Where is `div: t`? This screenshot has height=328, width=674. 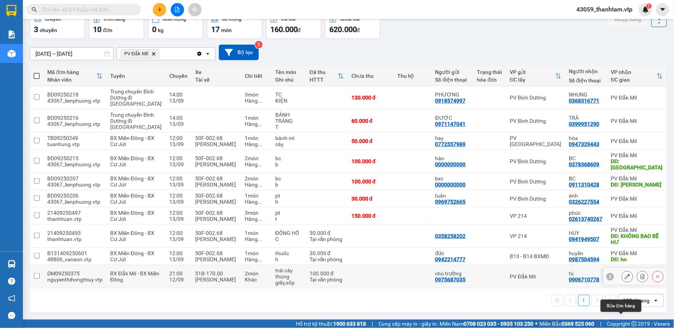 div: t is located at coordinates (289, 219).